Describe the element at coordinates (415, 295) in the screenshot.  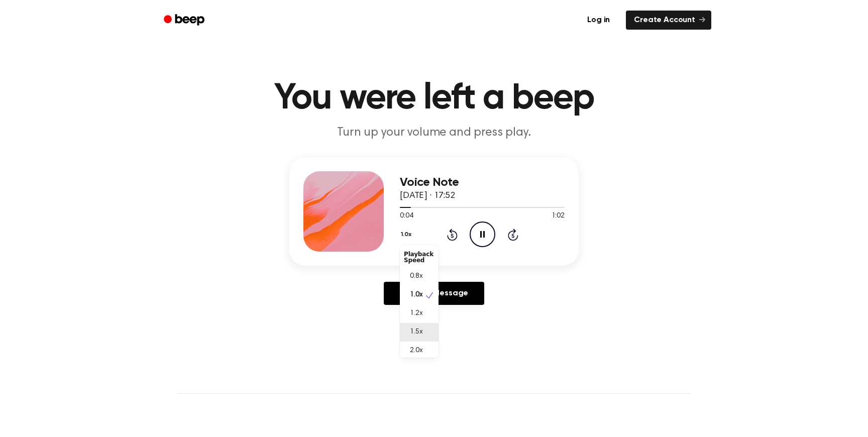
I see `span: 1.0x` at that location.